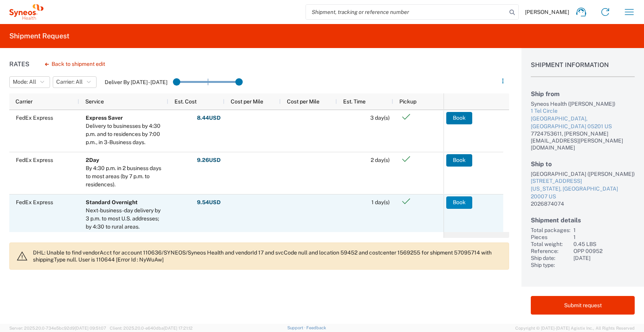 The width and height of the screenshot is (644, 332). I want to click on button: Submit request, so click(583, 305).